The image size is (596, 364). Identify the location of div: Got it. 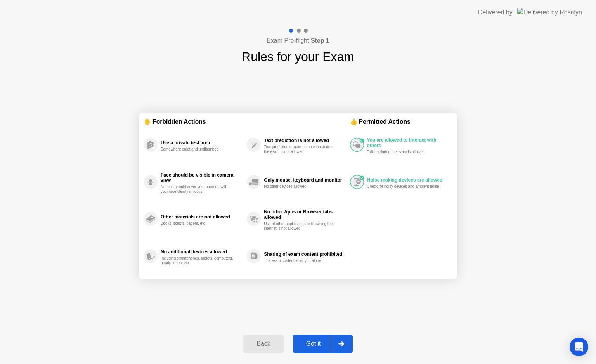
(313, 344).